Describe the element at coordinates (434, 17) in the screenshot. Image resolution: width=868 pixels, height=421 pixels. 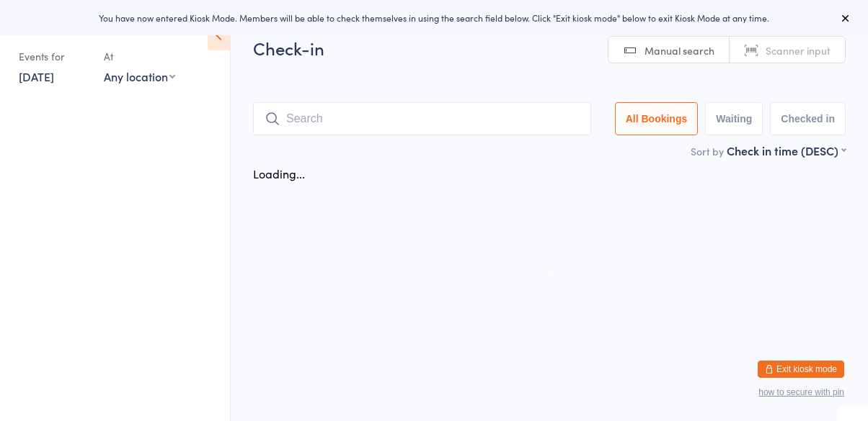
I see `div: You have now entered Kiosk Mode. Members will be able to check themselves in using the search fie...` at that location.